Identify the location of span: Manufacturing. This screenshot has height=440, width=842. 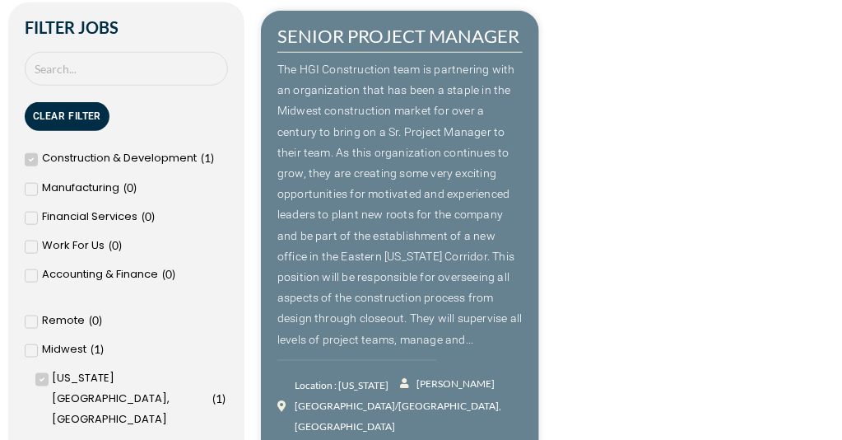
(81, 187).